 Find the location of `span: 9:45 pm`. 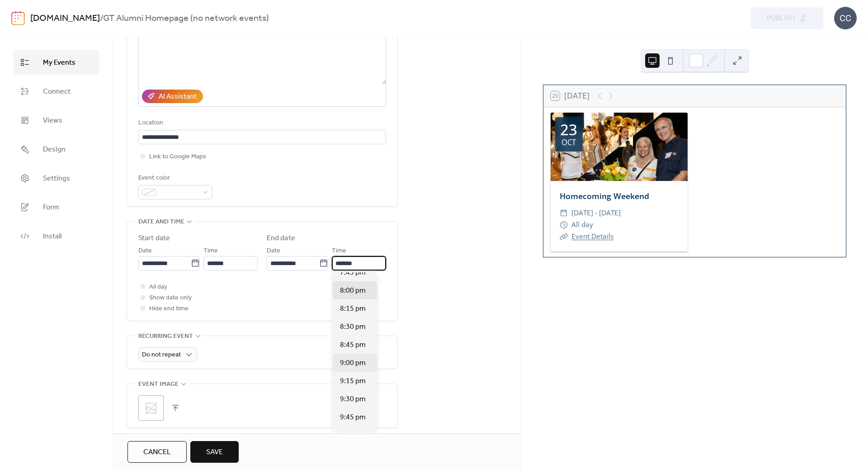

span: 9:45 pm is located at coordinates (353, 417).